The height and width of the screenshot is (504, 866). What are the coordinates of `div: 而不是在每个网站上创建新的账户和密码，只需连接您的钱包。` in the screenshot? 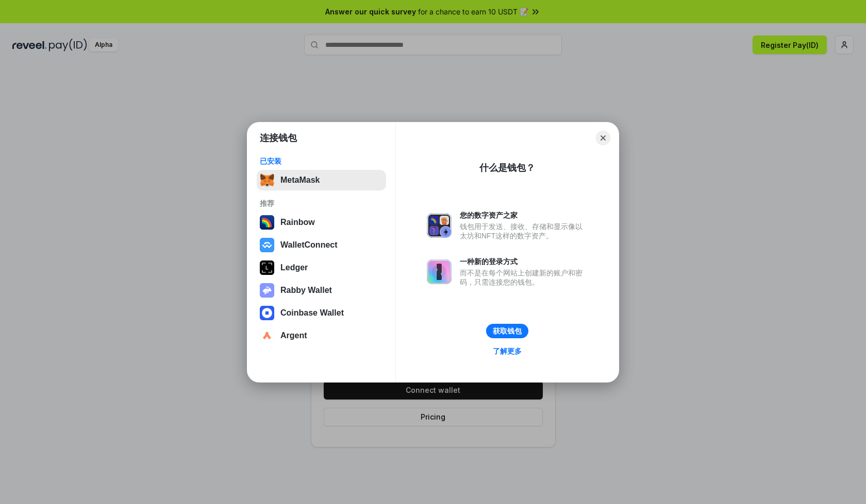 It's located at (523, 277).